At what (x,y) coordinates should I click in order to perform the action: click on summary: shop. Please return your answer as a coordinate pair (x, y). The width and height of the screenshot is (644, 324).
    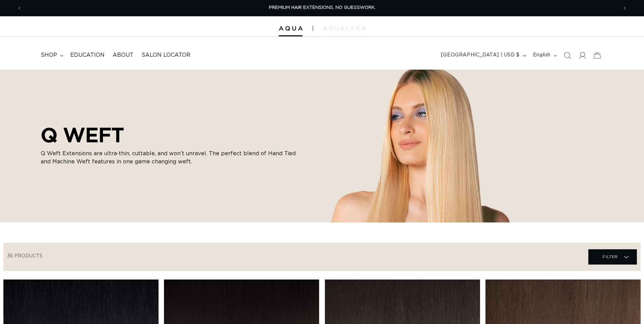
    Looking at the image, I should click on (52, 55).